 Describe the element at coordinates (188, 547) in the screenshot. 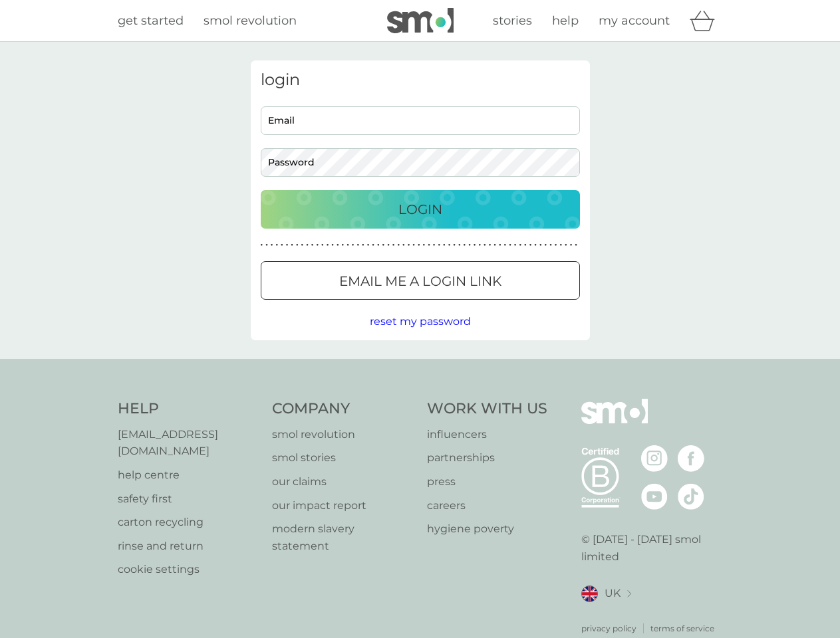

I see `a: rinse and return` at that location.